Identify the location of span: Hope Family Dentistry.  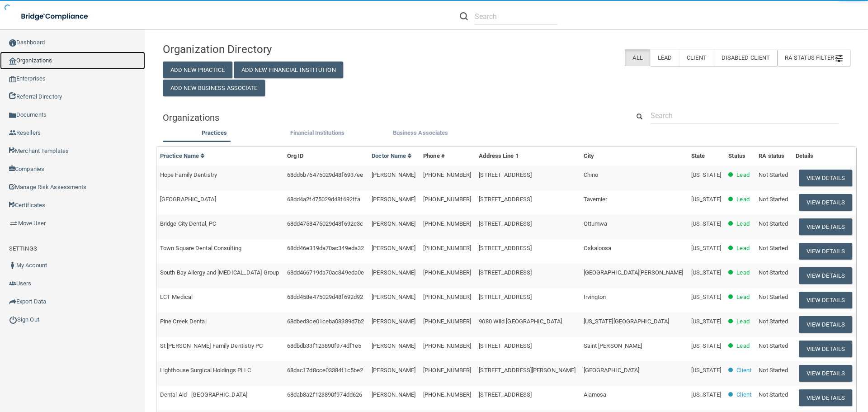
(188, 174).